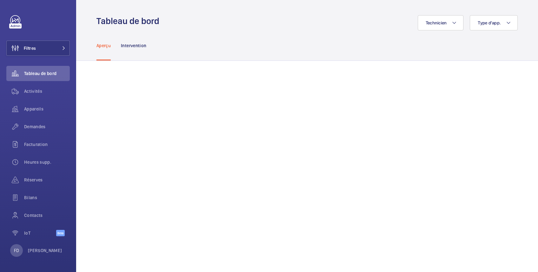  What do you see at coordinates (16, 251) in the screenshot?
I see `p: FD` at bounding box center [16, 251].